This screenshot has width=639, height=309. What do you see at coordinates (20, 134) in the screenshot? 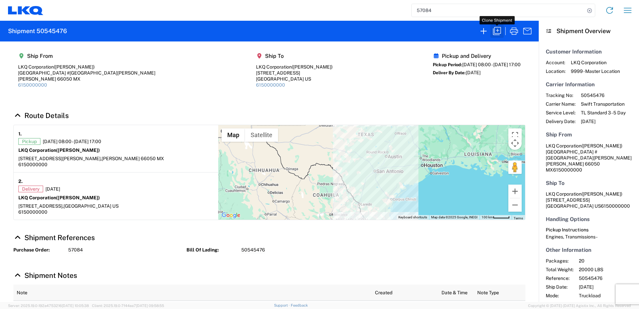
I see `strong: 1.` at bounding box center [20, 134].